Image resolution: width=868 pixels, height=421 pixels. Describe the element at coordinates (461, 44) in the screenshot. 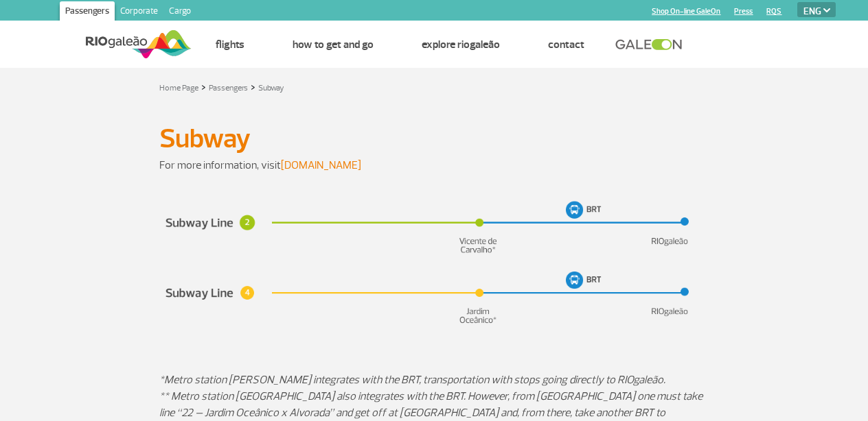

I see `a: Explore RIOgaleão` at that location.